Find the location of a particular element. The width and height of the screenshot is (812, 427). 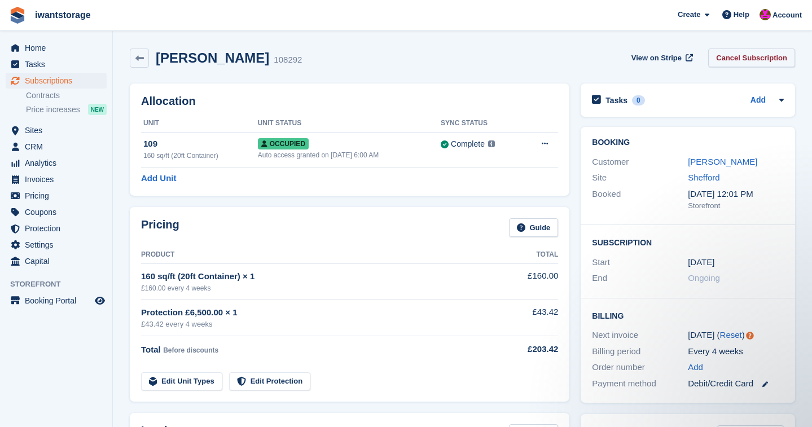

a: Shefford is located at coordinates (703, 177).